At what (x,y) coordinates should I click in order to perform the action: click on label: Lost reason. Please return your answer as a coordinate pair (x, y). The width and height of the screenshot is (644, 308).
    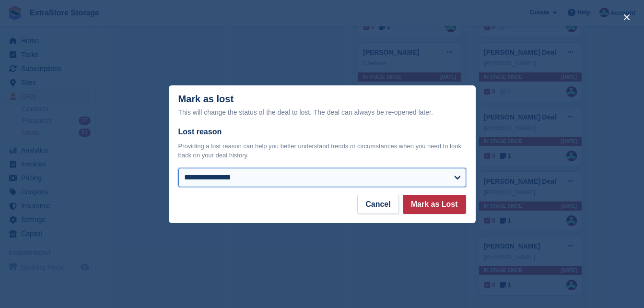
    Looking at the image, I should click on (322, 132).